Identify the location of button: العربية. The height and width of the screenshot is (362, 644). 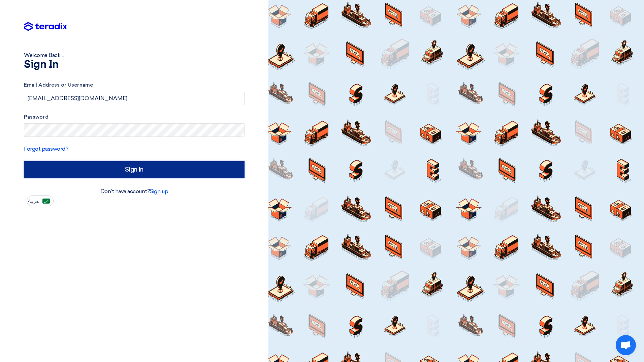
(40, 201).